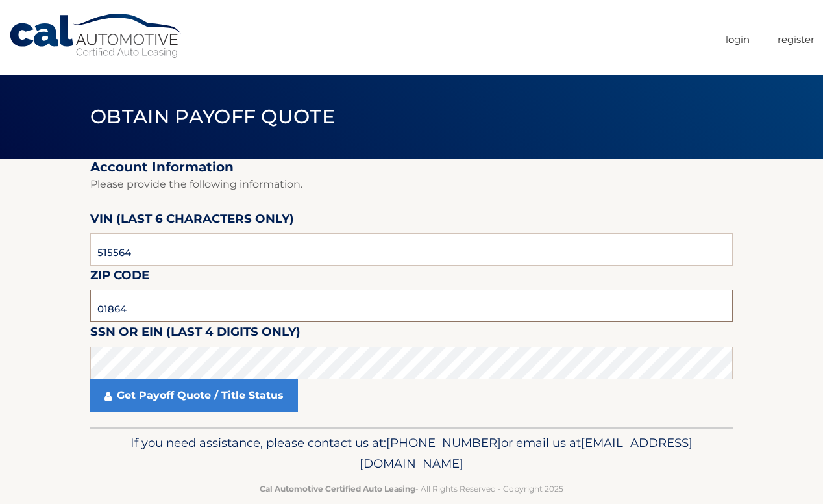 The width and height of the screenshot is (823, 504). I want to click on strong: Cal Automotive Certified Auto Leasing, so click(338, 489).